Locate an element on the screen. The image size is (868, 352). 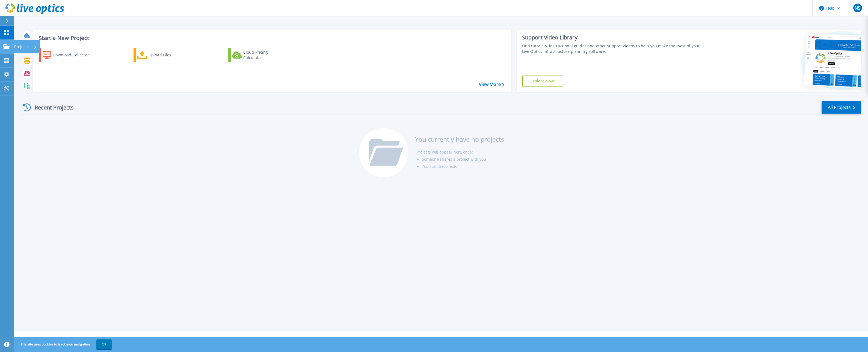
div: Cloud Pricing Calculator is located at coordinates (265, 55).